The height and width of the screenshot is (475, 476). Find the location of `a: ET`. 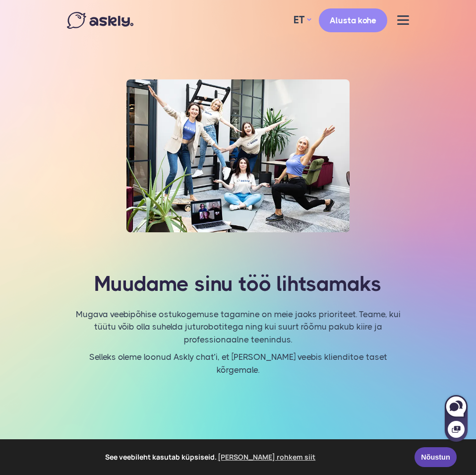

a: ET is located at coordinates (302, 20).